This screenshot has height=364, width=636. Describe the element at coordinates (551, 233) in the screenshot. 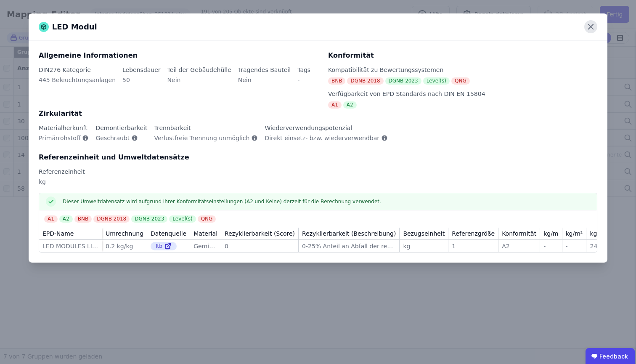

I see `div: kg/m` at that location.